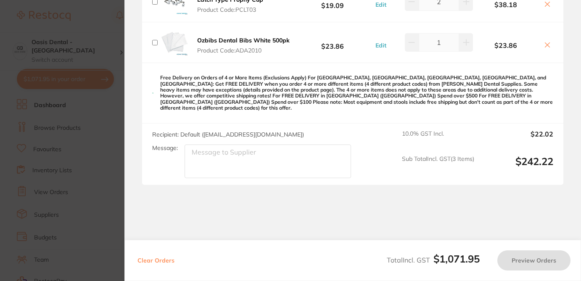  What do you see at coordinates (438, 167) in the screenshot?
I see `span: Sub Total Incl. GST ( 3 Items)` at bounding box center [438, 167].